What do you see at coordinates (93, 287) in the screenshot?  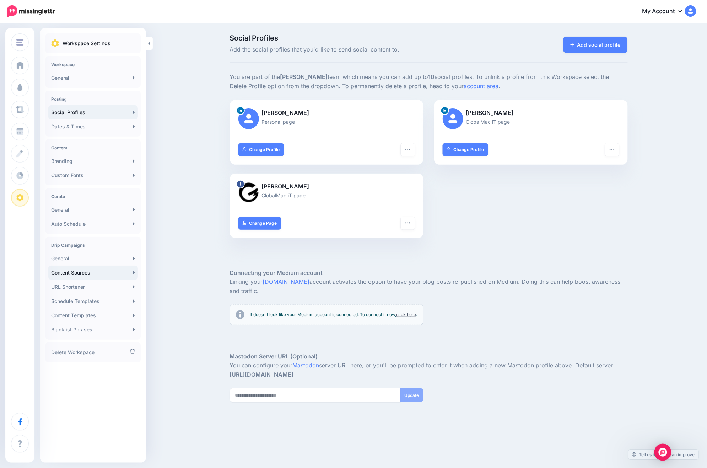 I see `a: URL Shortener` at bounding box center [93, 287].